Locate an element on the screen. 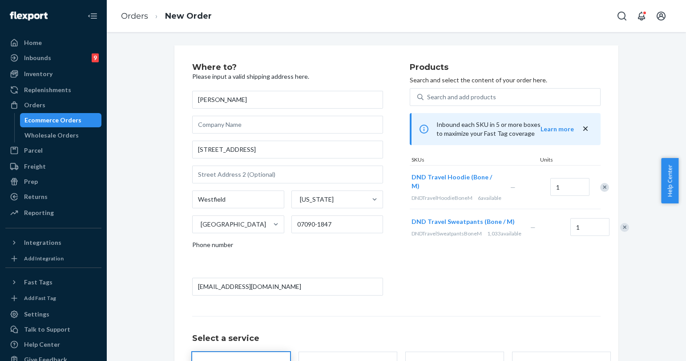 Image resolution: width=686 pixels, height=361 pixels. div: Integrations is located at coordinates (43, 242).